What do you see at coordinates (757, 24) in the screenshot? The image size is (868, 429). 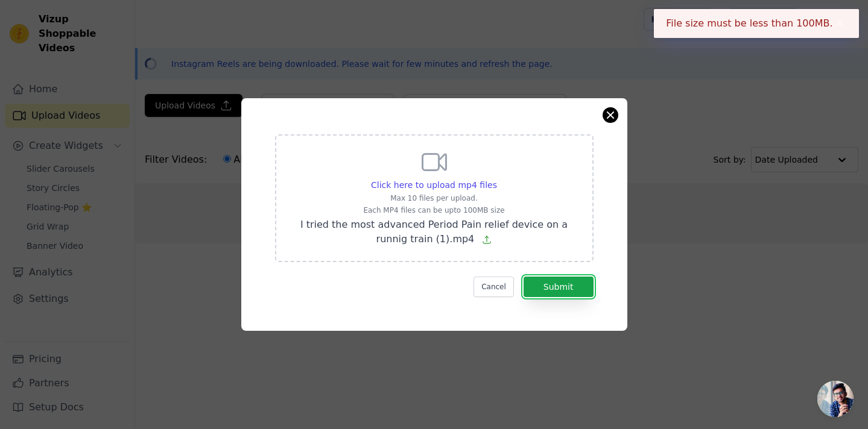 I see `div: File size must be less than 100MB.` at bounding box center [757, 24].